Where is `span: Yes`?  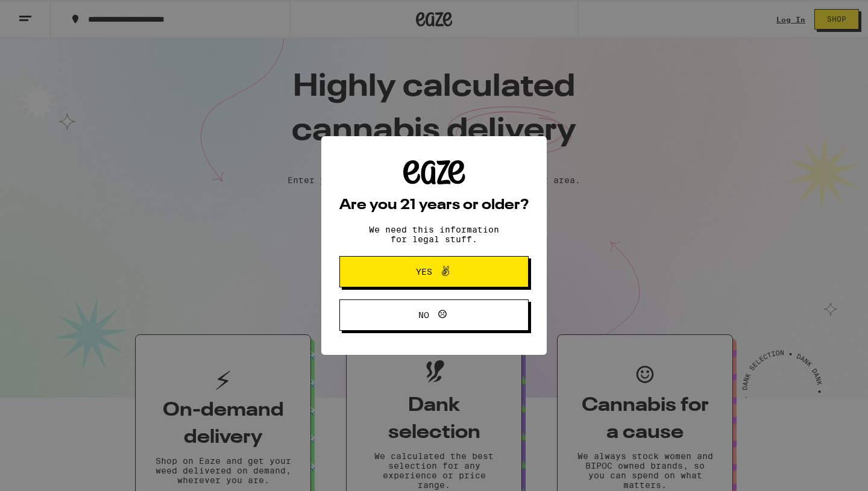 span: Yes is located at coordinates (424, 271).